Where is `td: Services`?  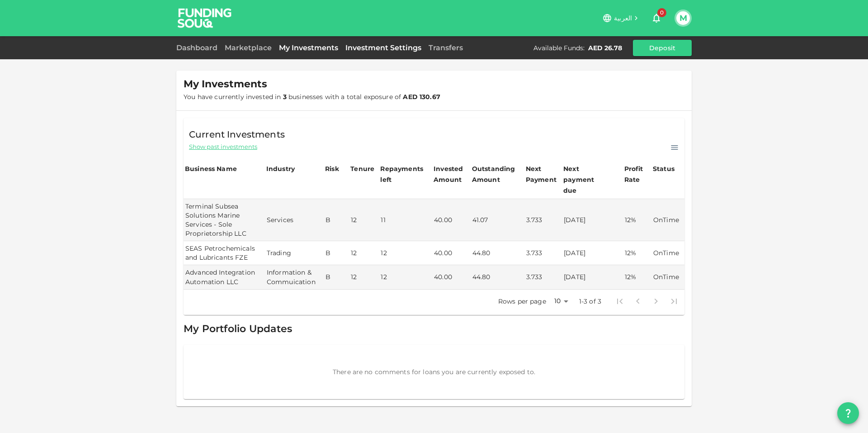 td: Services is located at coordinates (294, 220).